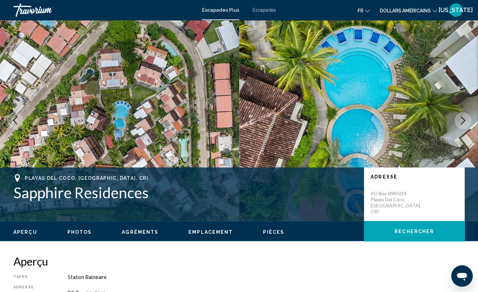  I want to click on button: Previous image, so click(15, 121).